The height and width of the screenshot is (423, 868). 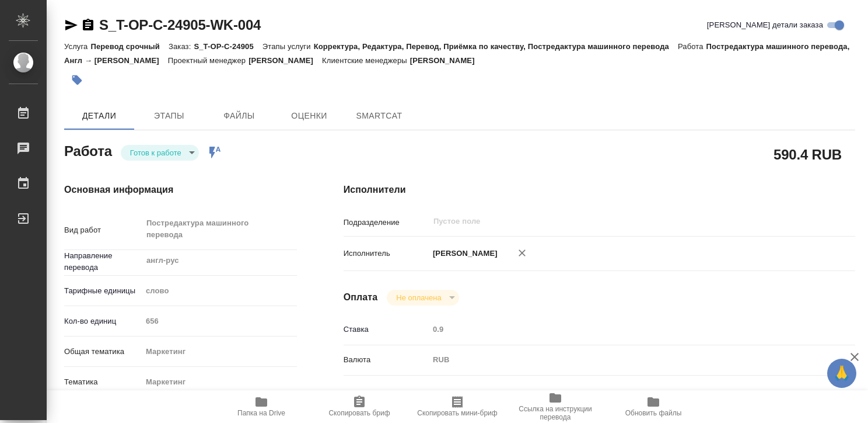 What do you see at coordinates (180, 190) in the screenshot?
I see `h4: Основная информация` at bounding box center [180, 190].